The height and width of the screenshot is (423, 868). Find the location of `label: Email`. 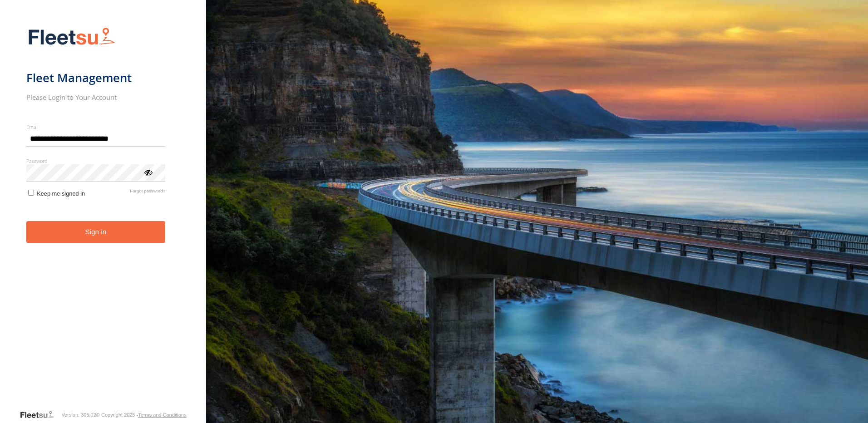

label: Email is located at coordinates (96, 126).